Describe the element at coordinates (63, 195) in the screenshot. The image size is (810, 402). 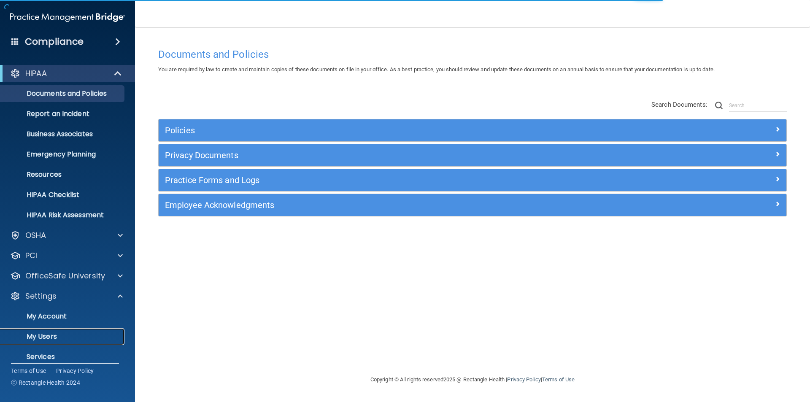
I see `p: HIPAA Checklist` at that location.